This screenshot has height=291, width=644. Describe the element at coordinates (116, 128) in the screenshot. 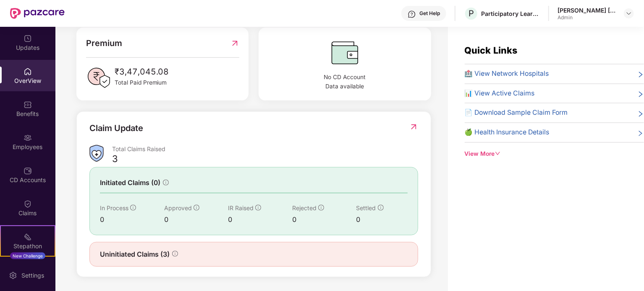

I see `div: Claim Update` at that location.